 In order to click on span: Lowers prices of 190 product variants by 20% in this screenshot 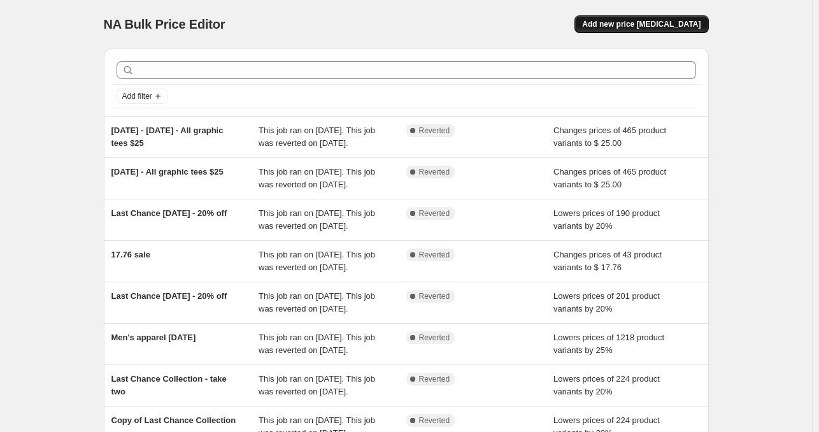, I will do `click(606, 219)`.